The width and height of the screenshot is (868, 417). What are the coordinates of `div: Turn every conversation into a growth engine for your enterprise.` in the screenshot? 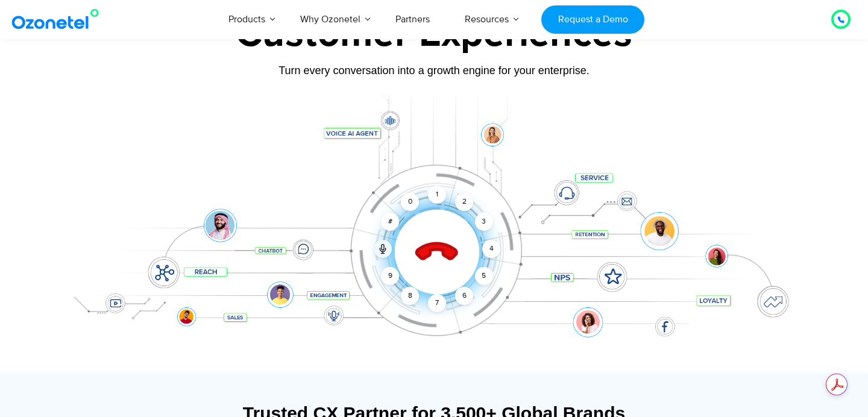 It's located at (434, 70).